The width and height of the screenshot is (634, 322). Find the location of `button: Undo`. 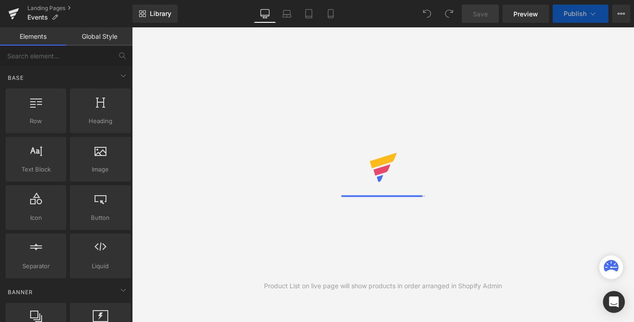

button: Undo is located at coordinates (427, 14).